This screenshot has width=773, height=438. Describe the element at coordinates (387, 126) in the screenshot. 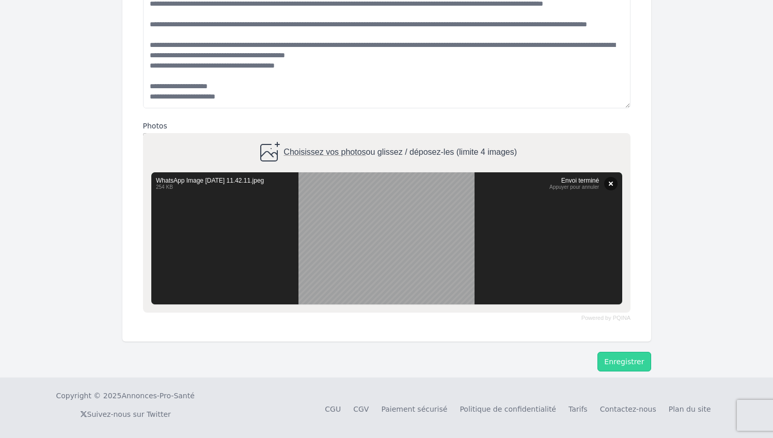

I see `label: Photos` at that location.